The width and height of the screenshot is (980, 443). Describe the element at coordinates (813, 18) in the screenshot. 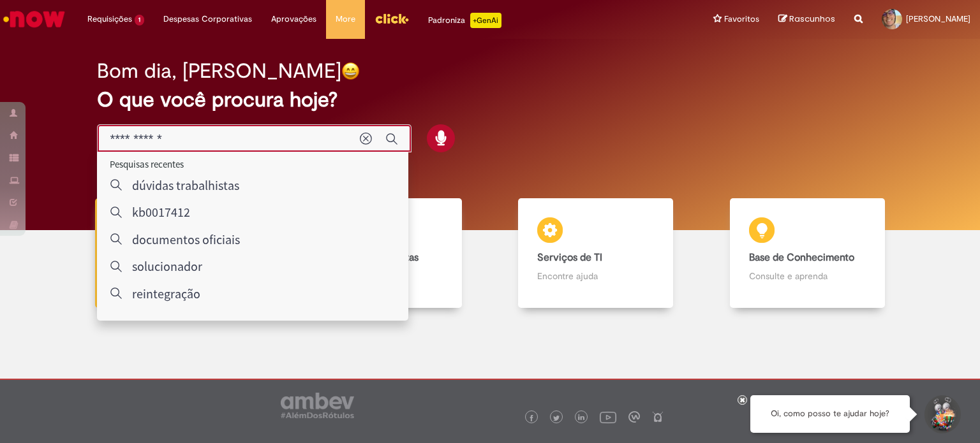

I see `span: Rascunhos` at that location.